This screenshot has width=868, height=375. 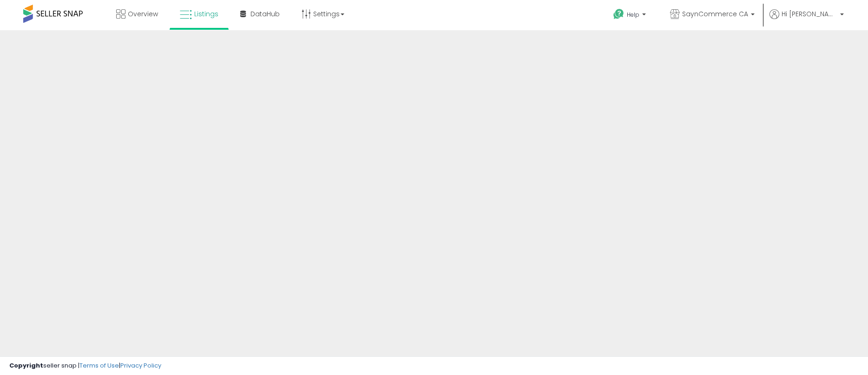 I want to click on span: Listings, so click(x=207, y=14).